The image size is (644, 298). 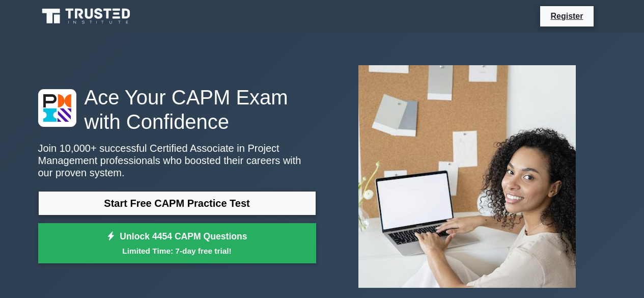 What do you see at coordinates (177, 251) in the screenshot?
I see `small: Limited Time: 7-day free trial!` at bounding box center [177, 251].